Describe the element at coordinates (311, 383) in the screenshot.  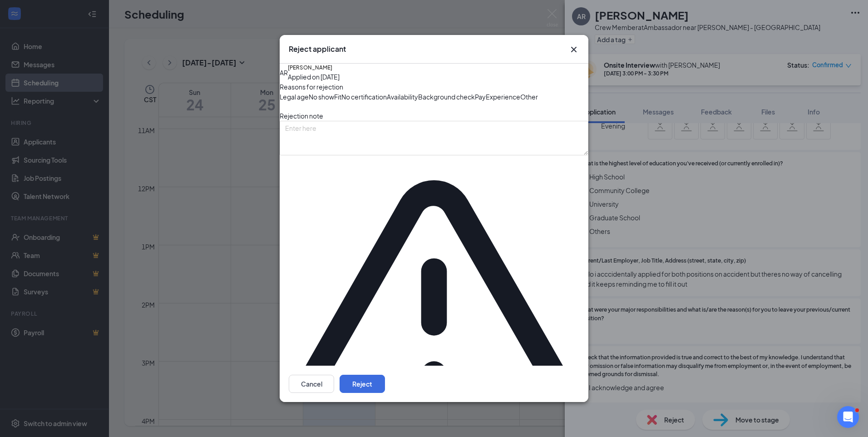
I see `button: Cancel` at that location.